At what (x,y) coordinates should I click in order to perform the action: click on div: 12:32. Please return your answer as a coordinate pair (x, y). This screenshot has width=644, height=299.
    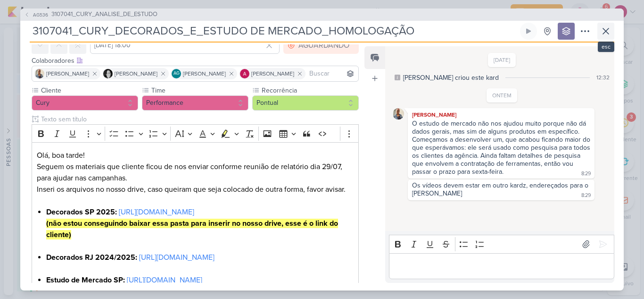
    Looking at the image, I should click on (603, 77).